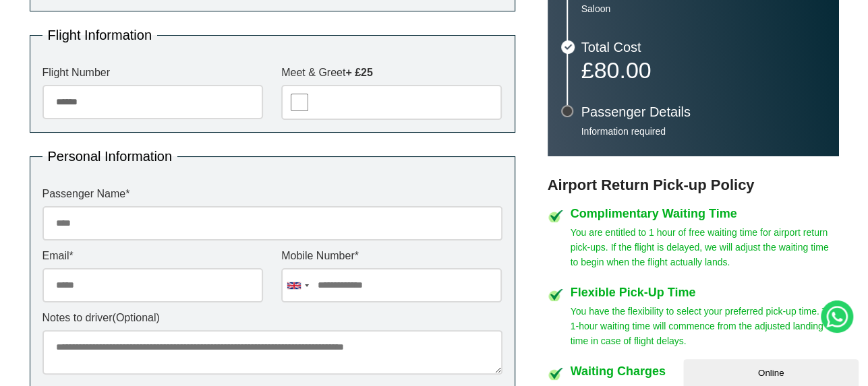 This screenshot has width=868, height=386. I want to click on label: Notes to driver, so click(272, 318).